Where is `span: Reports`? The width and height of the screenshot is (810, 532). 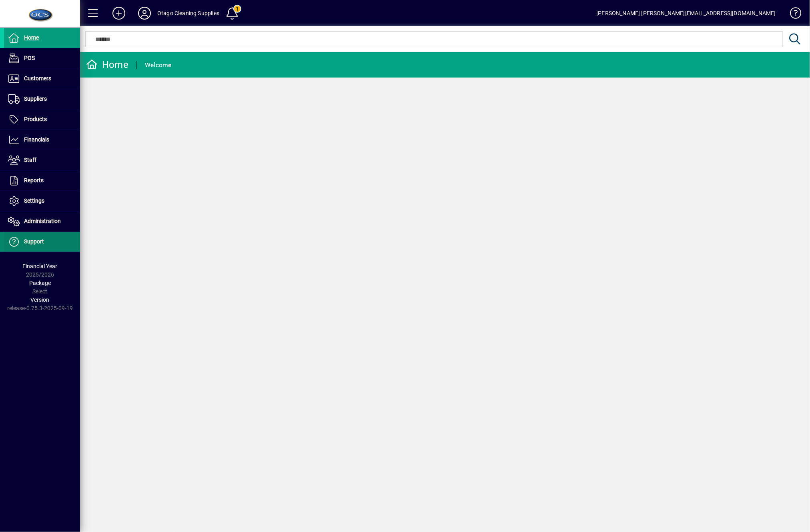
span: Reports is located at coordinates (33, 180).